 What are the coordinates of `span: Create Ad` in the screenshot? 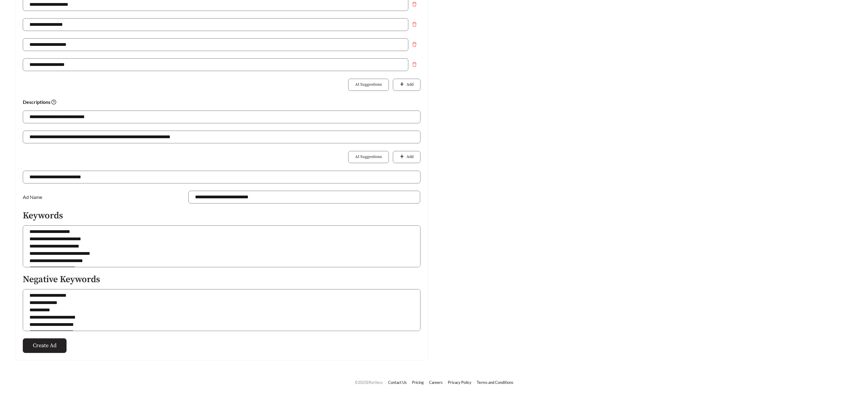 It's located at (45, 345).